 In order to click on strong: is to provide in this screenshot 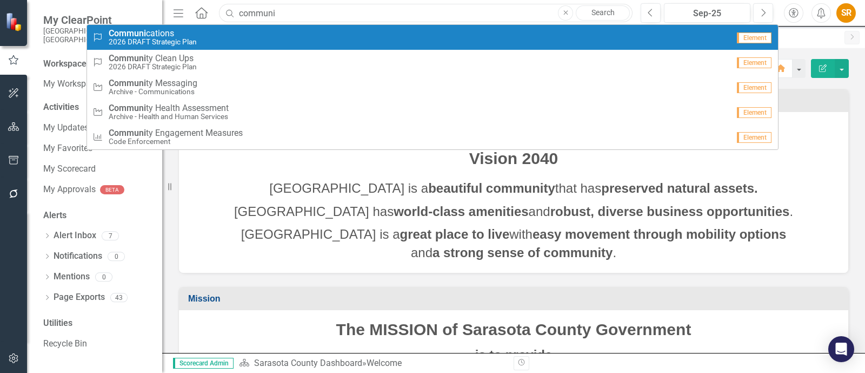, I will do `click(514, 354)`.